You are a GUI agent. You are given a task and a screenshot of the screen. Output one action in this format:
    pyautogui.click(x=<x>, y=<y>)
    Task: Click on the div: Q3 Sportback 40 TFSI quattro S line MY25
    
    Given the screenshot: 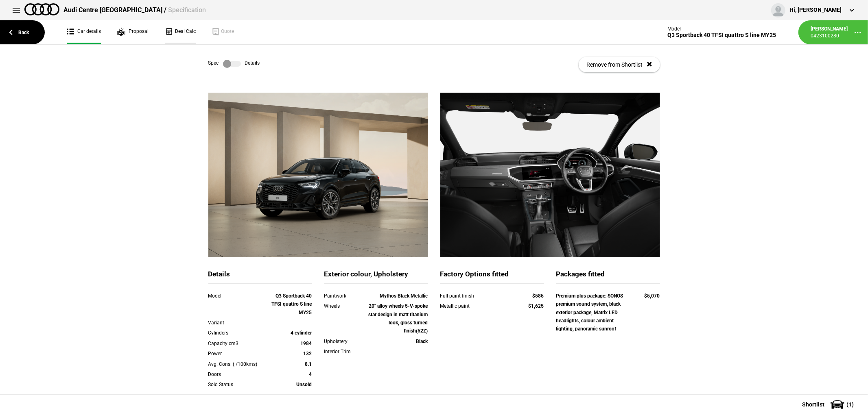 What is the action you would take?
    pyautogui.click(x=721, y=35)
    